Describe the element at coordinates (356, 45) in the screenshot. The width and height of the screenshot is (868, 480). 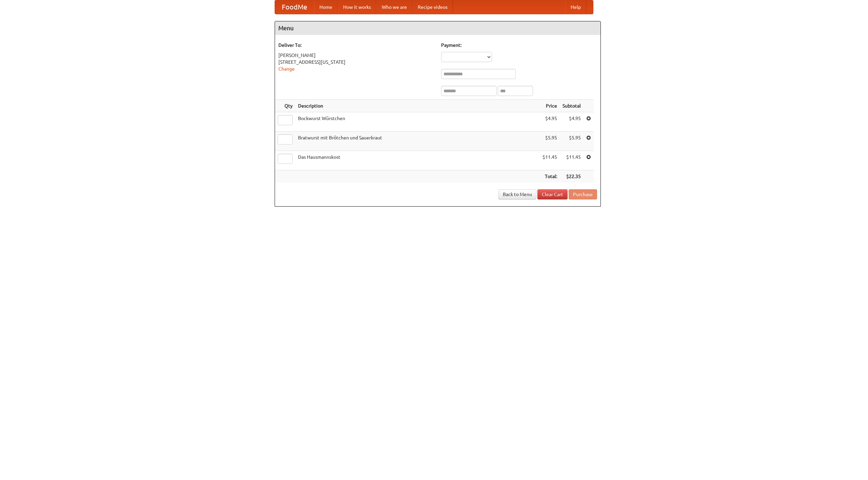
I see `h5: Deliver To:` at that location.